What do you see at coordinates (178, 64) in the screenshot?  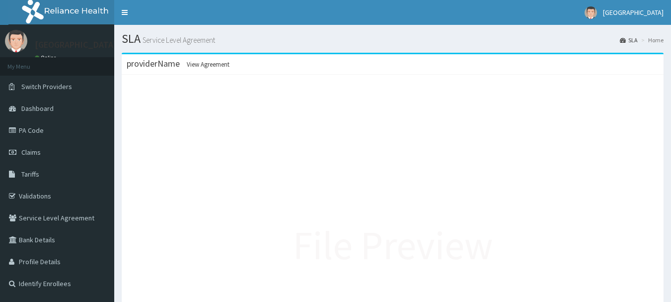 I see `h3: providerName` at bounding box center [178, 64].